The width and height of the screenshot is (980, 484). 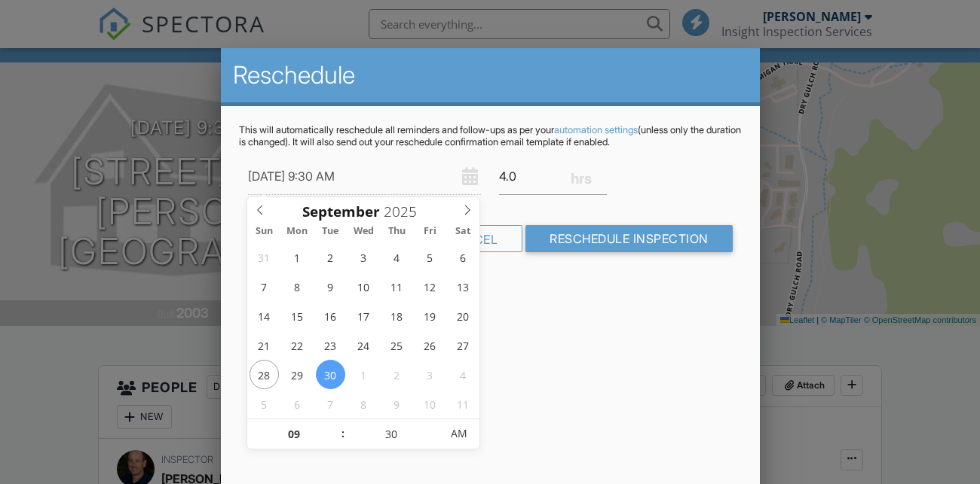 I want to click on span: August 31, 2025, so click(x=264, y=257).